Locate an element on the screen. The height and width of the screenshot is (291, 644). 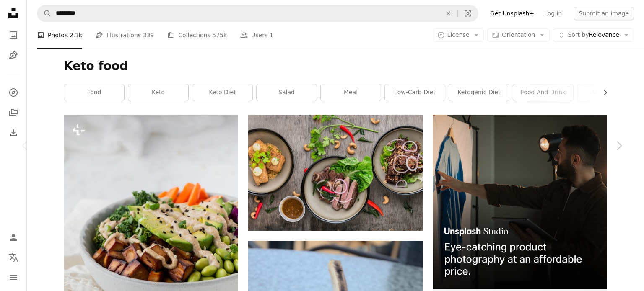
button: Search Unsplash is located at coordinates (44, 14).